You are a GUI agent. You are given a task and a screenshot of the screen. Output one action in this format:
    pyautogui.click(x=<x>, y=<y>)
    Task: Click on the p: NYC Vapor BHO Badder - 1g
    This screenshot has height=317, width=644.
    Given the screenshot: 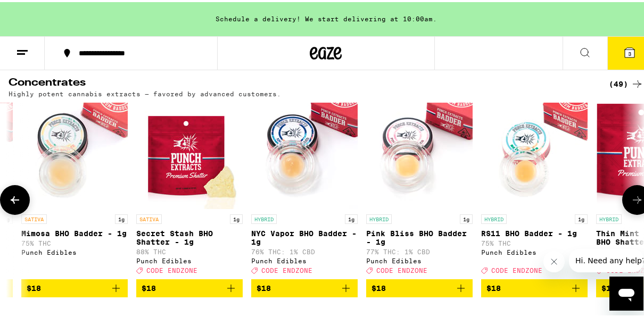 What is the action you would take?
    pyautogui.click(x=305, y=236)
    